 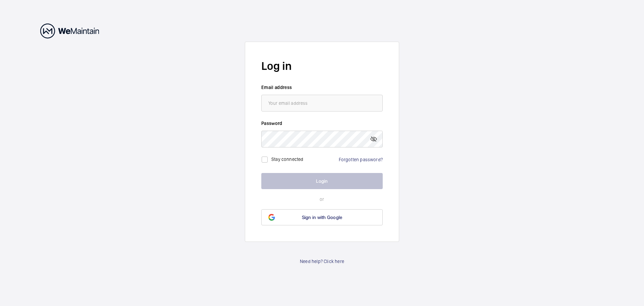 What do you see at coordinates (322, 88) in the screenshot?
I see `label: Email address` at bounding box center [322, 88].